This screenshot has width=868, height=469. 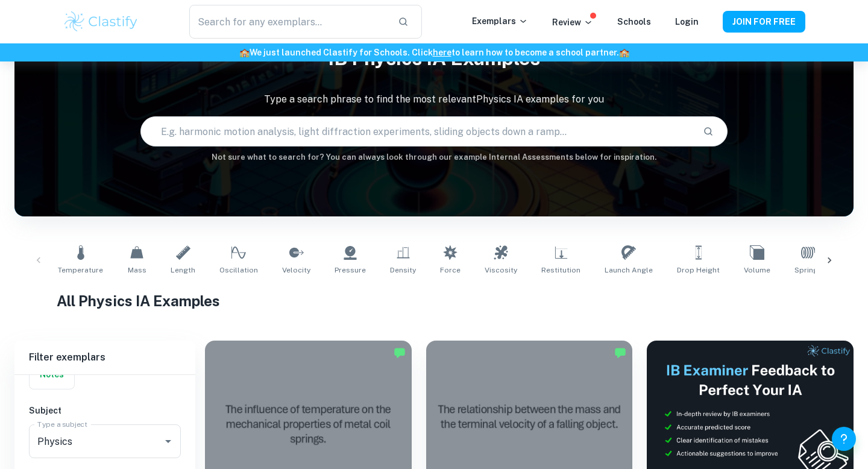 I want to click on a: JOIN FOR FREE, so click(x=764, y=21).